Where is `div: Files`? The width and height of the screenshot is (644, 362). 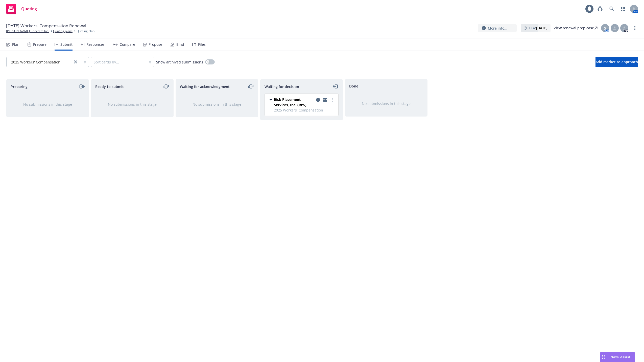
div: Files is located at coordinates (202, 45).